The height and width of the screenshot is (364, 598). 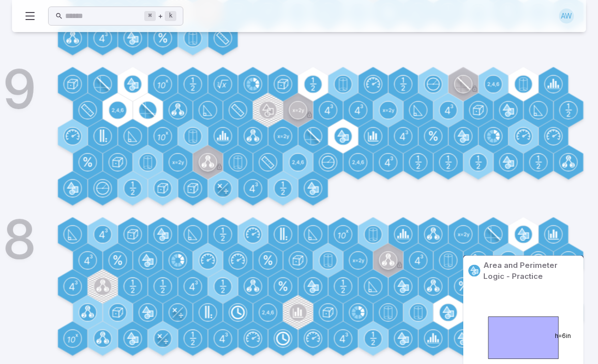 I want to click on div: AW, so click(x=566, y=16).